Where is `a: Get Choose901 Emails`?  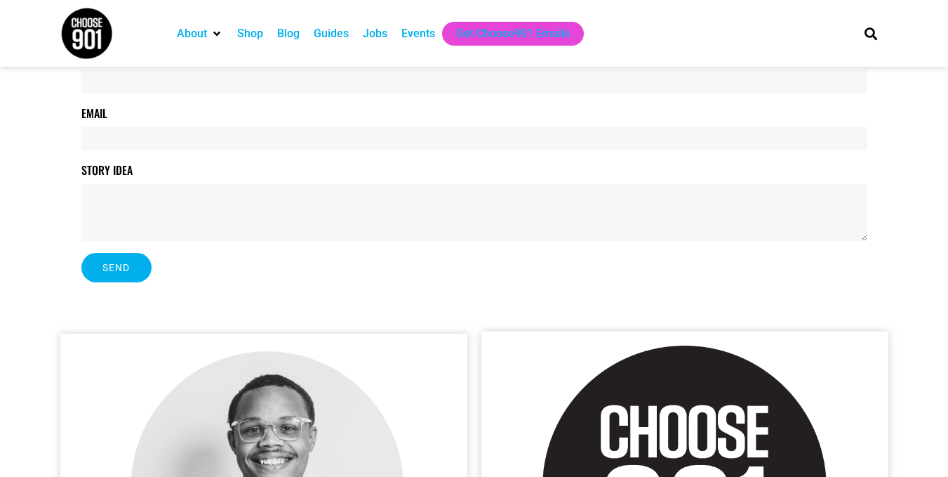
a: Get Choose901 Emails is located at coordinates (513, 34).